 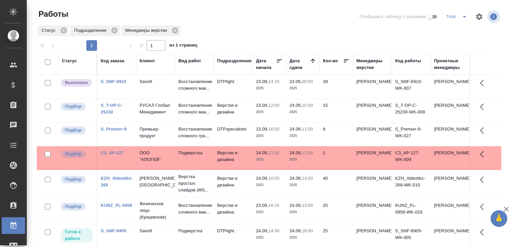 What do you see at coordinates (274, 105) in the screenshot?
I see `p: 12:00` at bounding box center [274, 105].